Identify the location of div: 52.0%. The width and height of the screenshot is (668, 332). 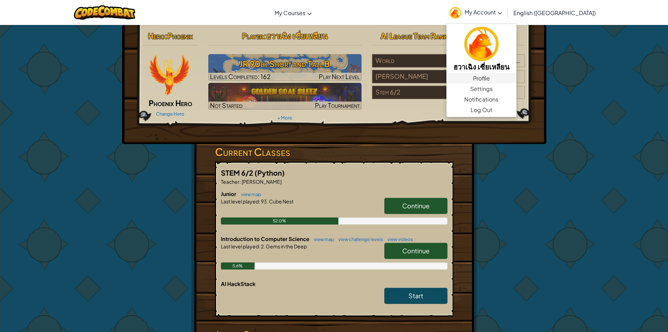
(280, 221).